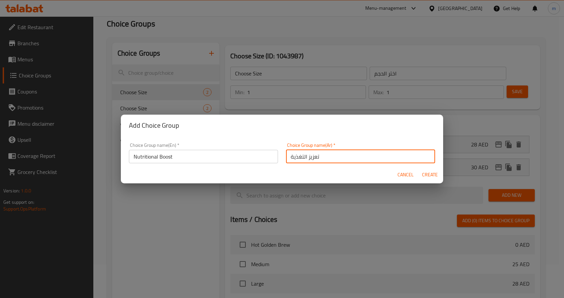 Image resolution: width=564 pixels, height=298 pixels. What do you see at coordinates (203, 157) in the screenshot?
I see `input: Please enter Choice Group name(en)` at bounding box center [203, 157].